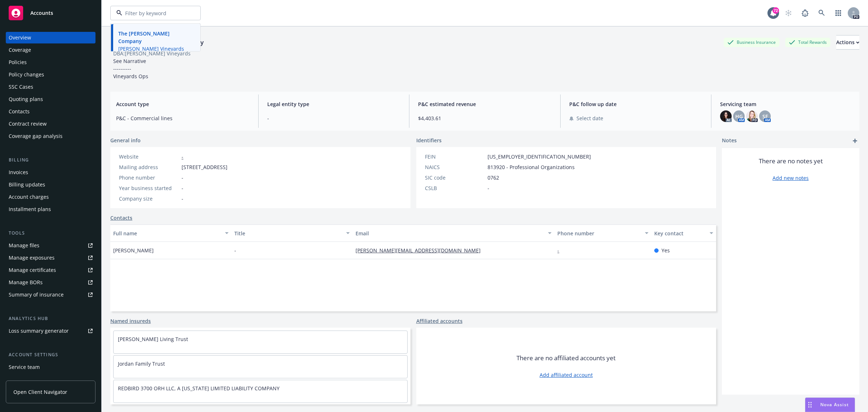 The image size is (868, 412). I want to click on span: Yes, so click(665, 250).